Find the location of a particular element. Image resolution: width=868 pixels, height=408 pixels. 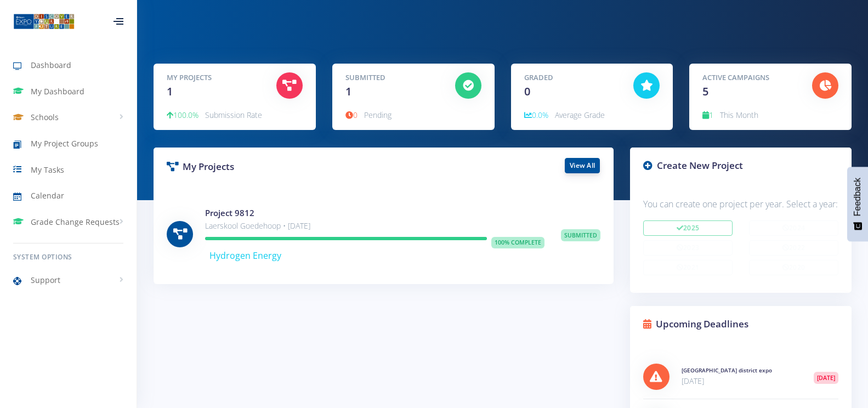

h5: My Projects is located at coordinates (213, 78).